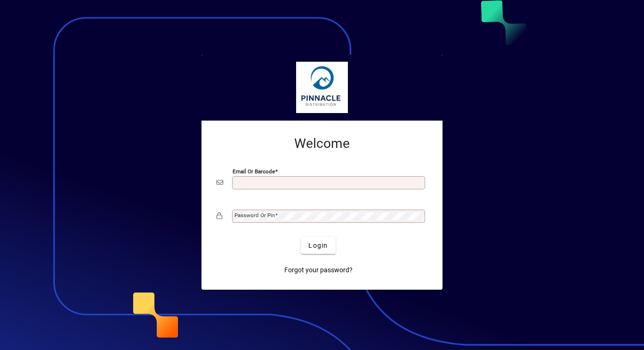 The width and height of the screenshot is (644, 350). Describe the element at coordinates (318, 245) in the screenshot. I see `span: Login` at that location.